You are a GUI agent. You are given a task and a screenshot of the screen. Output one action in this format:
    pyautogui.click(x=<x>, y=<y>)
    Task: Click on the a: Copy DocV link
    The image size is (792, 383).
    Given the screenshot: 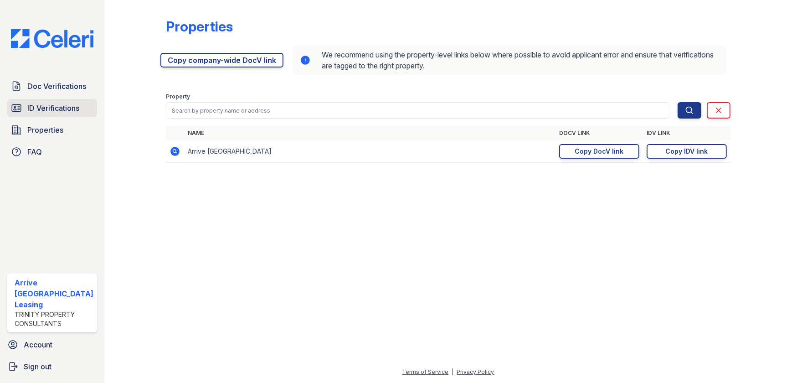 What is the action you would take?
    pyautogui.click(x=599, y=151)
    